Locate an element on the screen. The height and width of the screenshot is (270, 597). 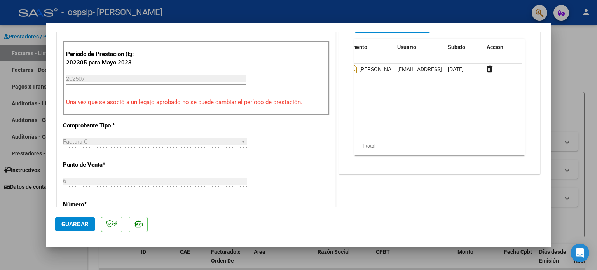
p: Período de Prestación (Ej: 202305 para Mayo 2023 is located at coordinates (105, 58).